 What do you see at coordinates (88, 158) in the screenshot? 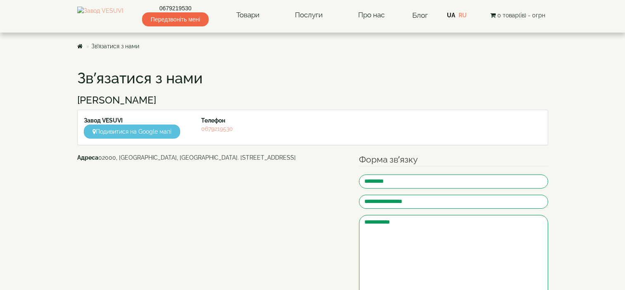
I see `b: Адреса` at bounding box center [88, 158].